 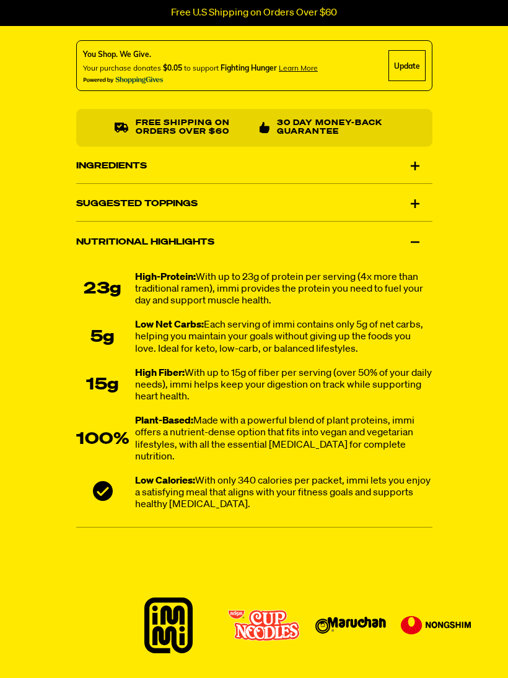 I want to click on div: 5g, so click(x=102, y=338).